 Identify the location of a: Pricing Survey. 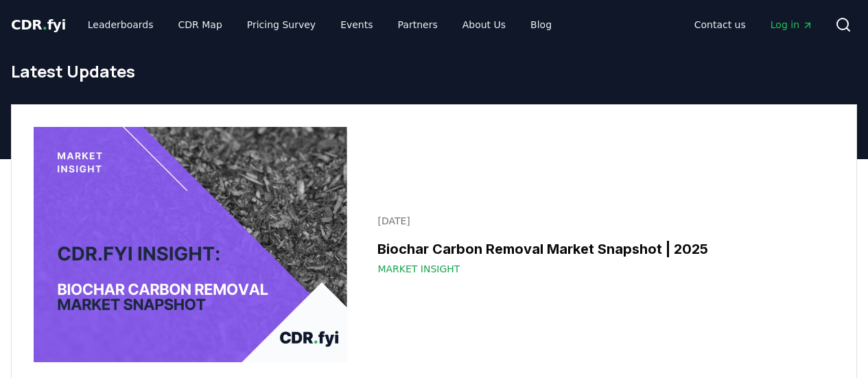
(281, 24).